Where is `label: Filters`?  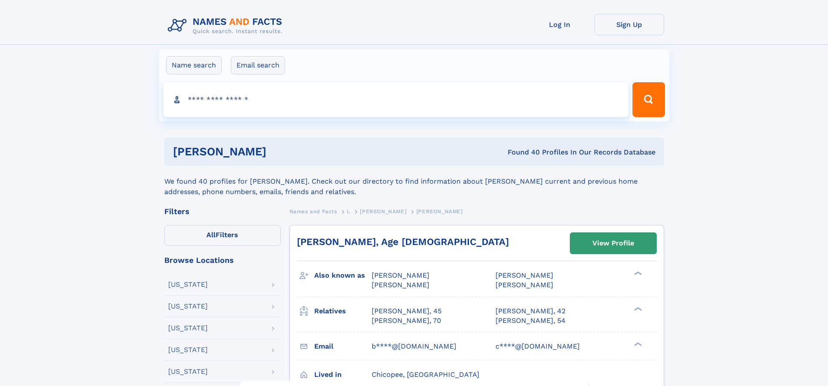 label: Filters is located at coordinates (223, 235).